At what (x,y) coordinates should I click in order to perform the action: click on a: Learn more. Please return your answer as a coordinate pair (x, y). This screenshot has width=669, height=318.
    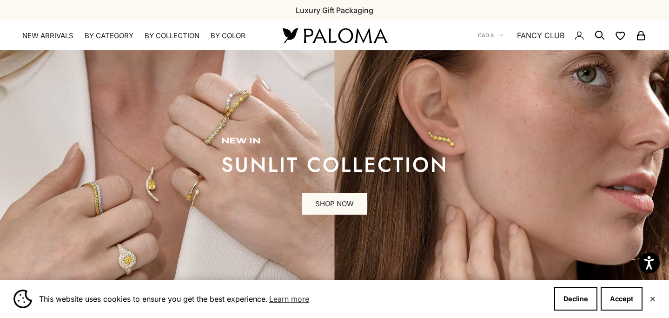
    Looking at the image, I should click on (289, 298).